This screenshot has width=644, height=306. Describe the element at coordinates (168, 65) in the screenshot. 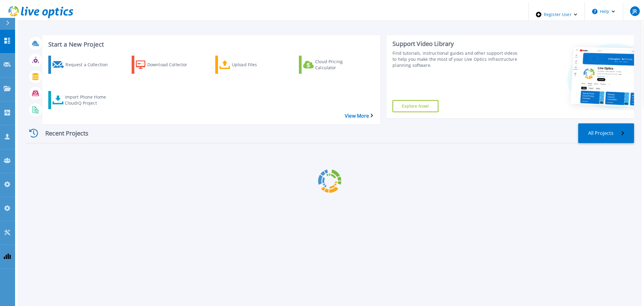

I see `a: Download Collector` at that location.